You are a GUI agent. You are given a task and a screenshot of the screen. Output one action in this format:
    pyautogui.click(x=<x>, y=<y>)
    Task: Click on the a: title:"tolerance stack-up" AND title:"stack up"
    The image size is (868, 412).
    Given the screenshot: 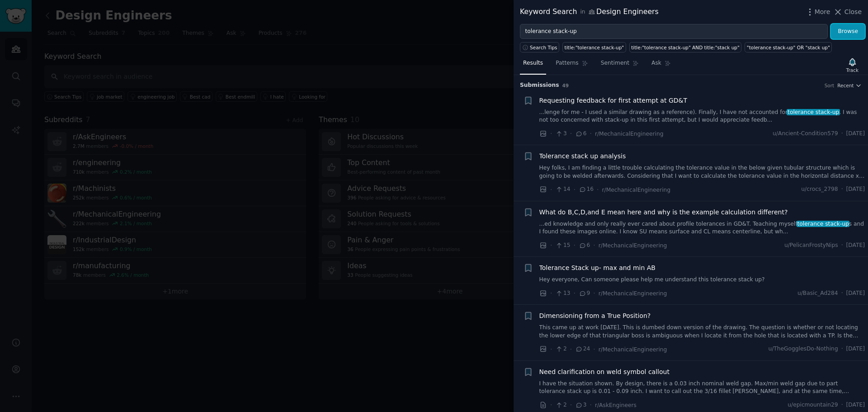 What is the action you would take?
    pyautogui.click(x=685, y=47)
    